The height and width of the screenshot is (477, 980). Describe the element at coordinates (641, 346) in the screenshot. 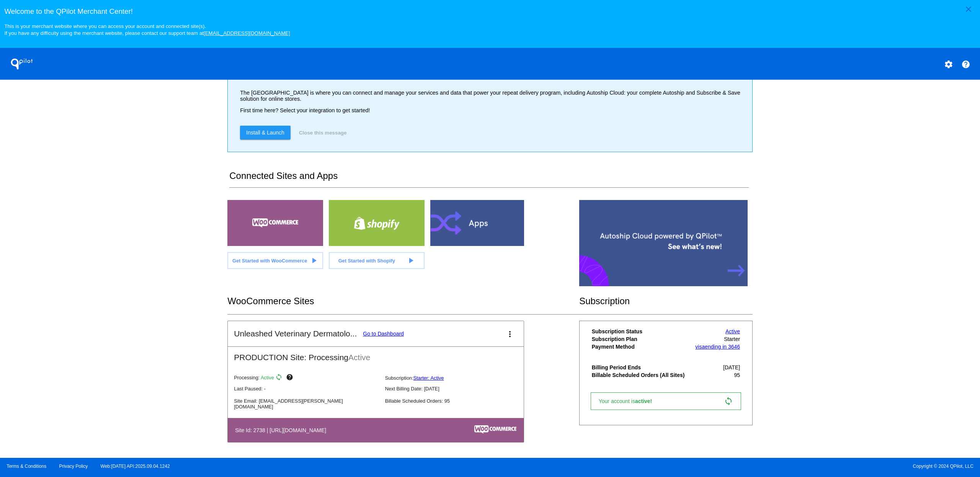

I see `th: Payment Method` at that location.